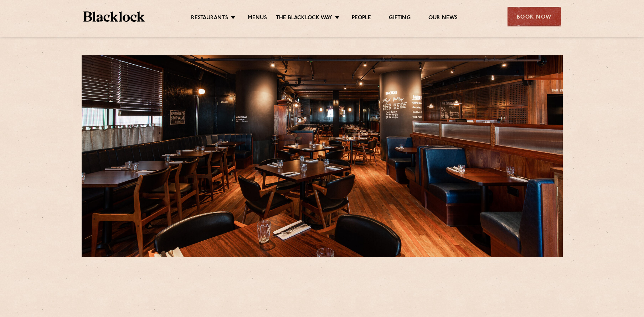 This screenshot has height=317, width=644. I want to click on a: The Blacklock Way, so click(304, 19).